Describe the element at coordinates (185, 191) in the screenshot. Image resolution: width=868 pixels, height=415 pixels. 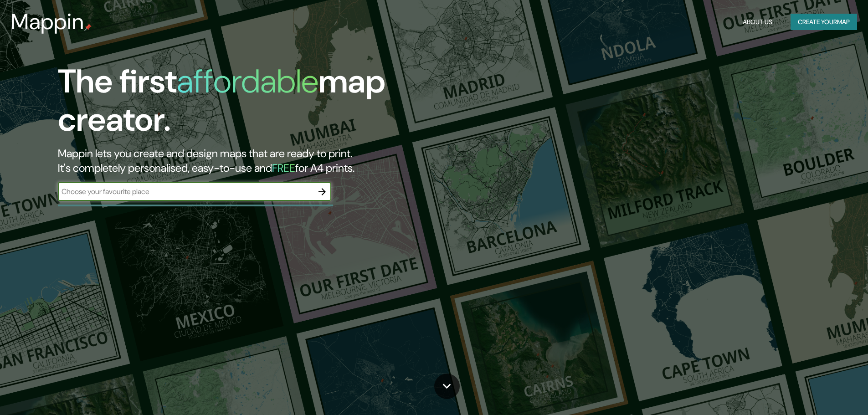
I see `input: Choose your favourite place` at that location.